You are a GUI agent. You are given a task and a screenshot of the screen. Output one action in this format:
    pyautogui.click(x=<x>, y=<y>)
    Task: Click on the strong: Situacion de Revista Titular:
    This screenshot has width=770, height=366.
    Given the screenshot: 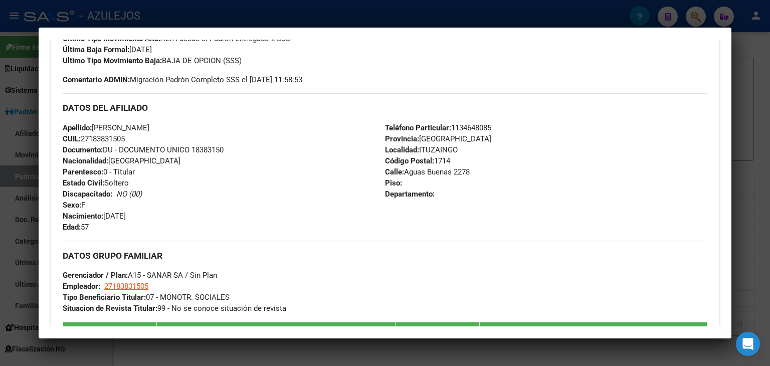 What is the action you would take?
    pyautogui.click(x=110, y=308)
    